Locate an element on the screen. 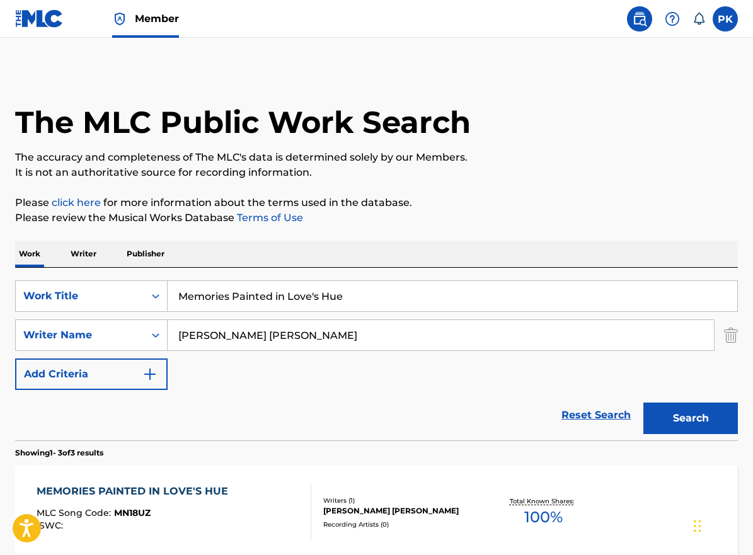 The image size is (753, 555). p: The accuracy and completeness of The MLC's data is determined solely by our Members. is located at coordinates (376, 158).